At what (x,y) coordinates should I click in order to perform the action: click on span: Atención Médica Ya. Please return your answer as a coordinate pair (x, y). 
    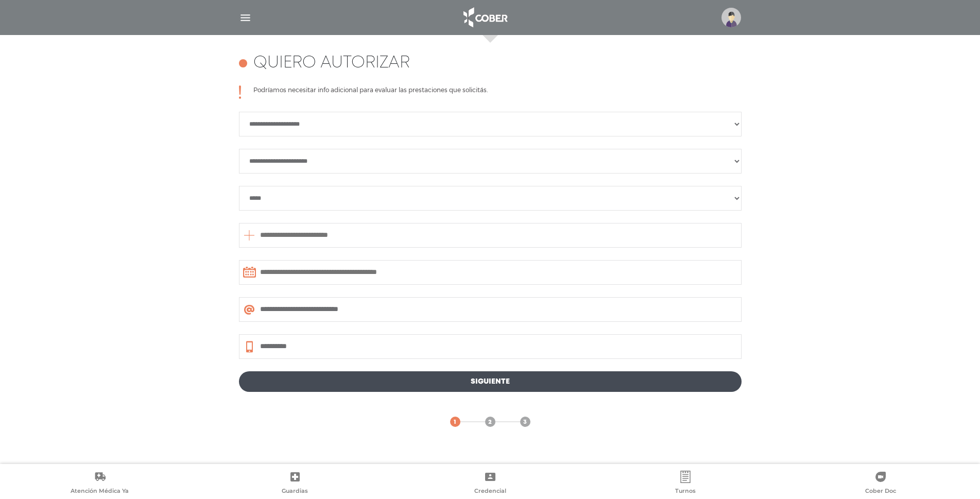
    Looking at the image, I should click on (99, 492).